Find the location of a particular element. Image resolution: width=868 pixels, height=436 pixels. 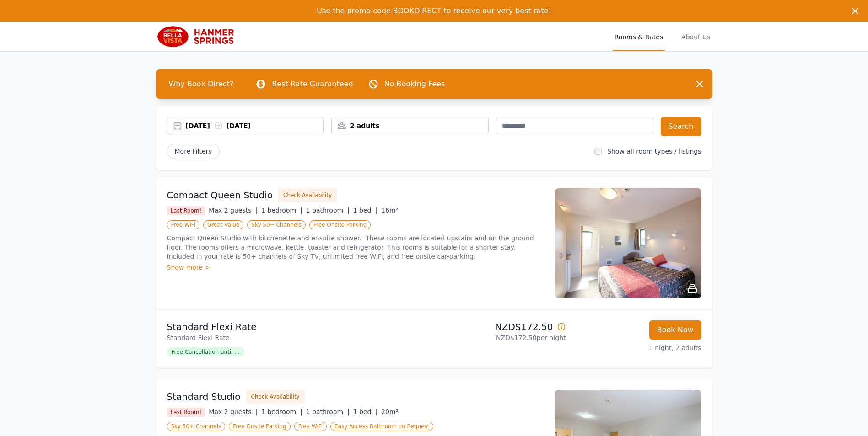

span: Why Book Direct? is located at coordinates (201, 84).